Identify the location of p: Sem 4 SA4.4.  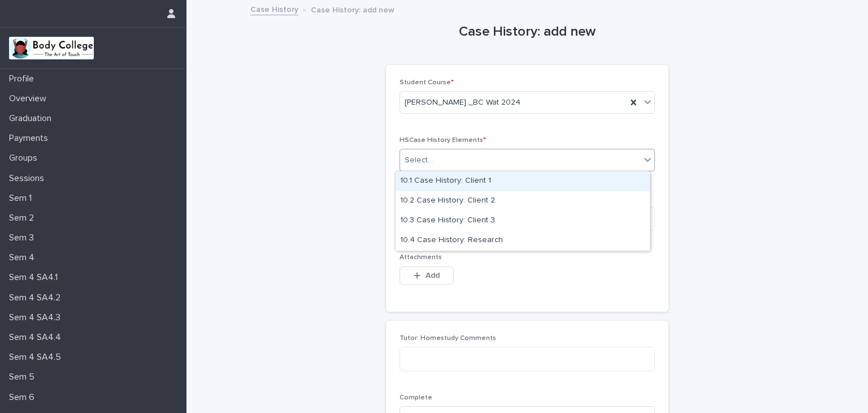
(37, 337).